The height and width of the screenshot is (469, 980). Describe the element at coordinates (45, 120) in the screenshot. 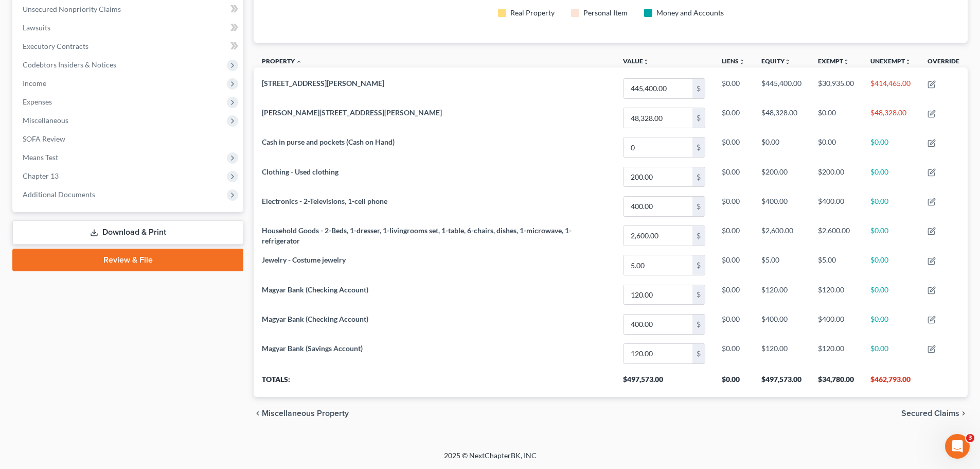

I see `span: Miscellaneous` at that location.